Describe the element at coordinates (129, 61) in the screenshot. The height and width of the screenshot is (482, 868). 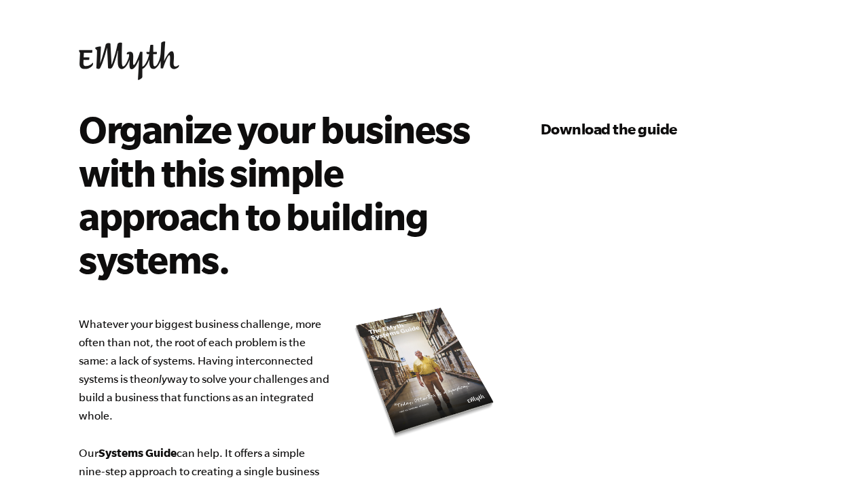
I see `img: EMyth` at that location.